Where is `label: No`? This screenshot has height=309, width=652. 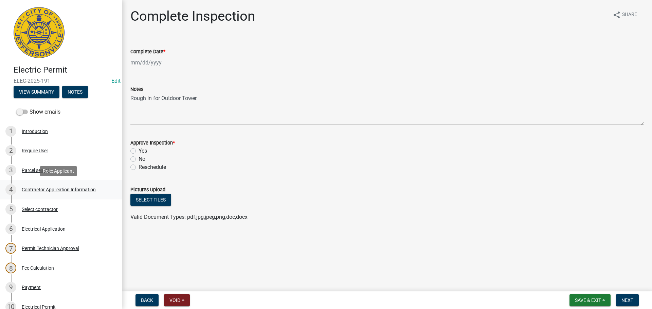
label: No is located at coordinates (142, 159).